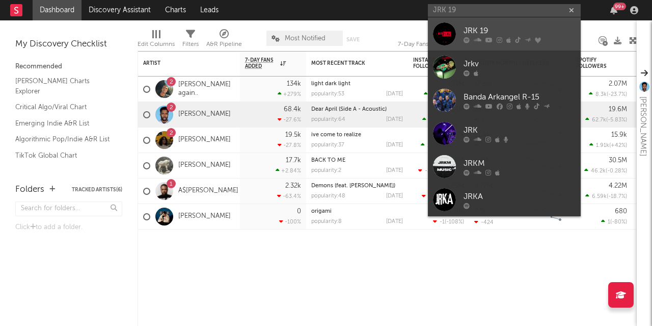  I want to click on div: 2.07M, so click(618, 84).